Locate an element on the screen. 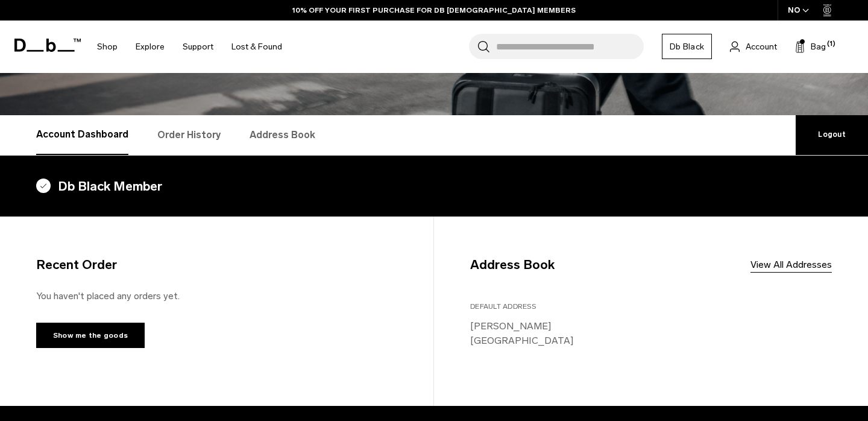 The height and width of the screenshot is (421, 868). a: Shop is located at coordinates (108, 46).